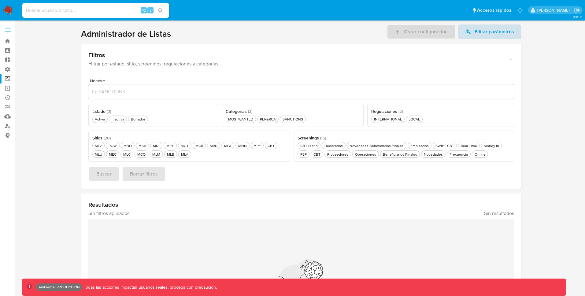 This screenshot has width=585, height=296. What do you see at coordinates (59, 287) in the screenshot?
I see `p: Ambiente: PRODUCCIÓN` at bounding box center [59, 287].